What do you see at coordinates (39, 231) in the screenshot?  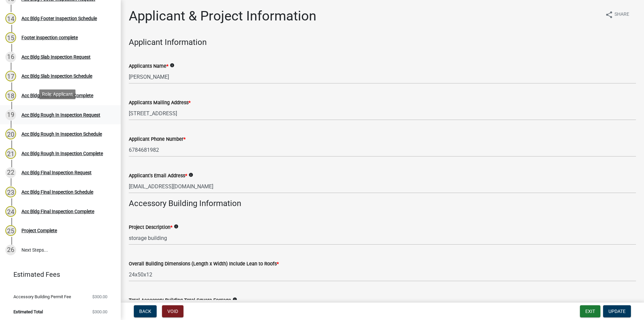 I see `div: Project Complete` at bounding box center [39, 231].